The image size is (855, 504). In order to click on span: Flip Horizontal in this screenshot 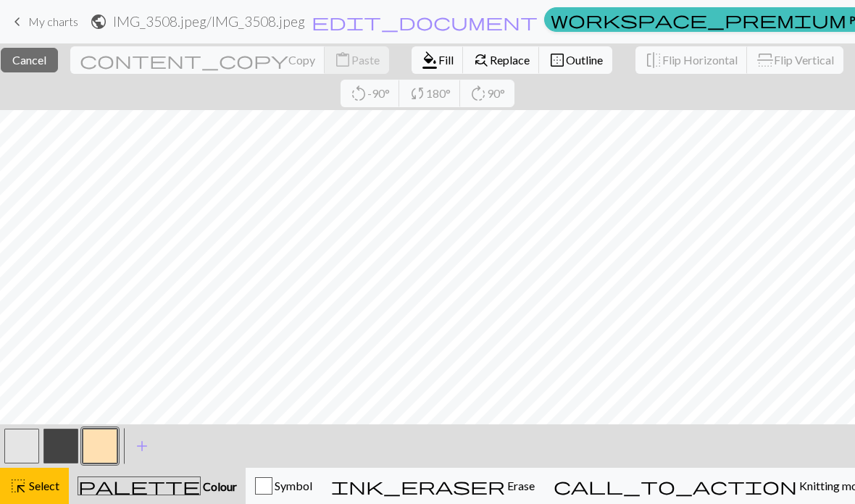, I will do `click(700, 59)`.